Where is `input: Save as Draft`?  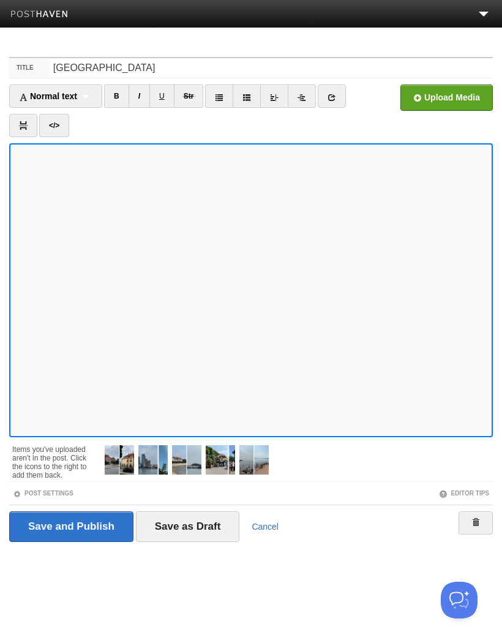 input: Save as Draft is located at coordinates (188, 527).